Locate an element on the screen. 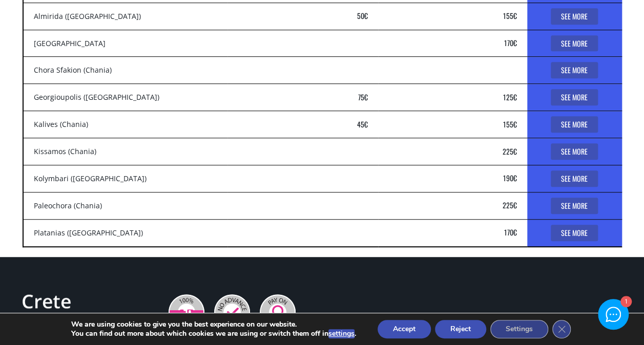 This screenshot has width=644, height=345. img: Pay On Arrival is located at coordinates (278, 312).